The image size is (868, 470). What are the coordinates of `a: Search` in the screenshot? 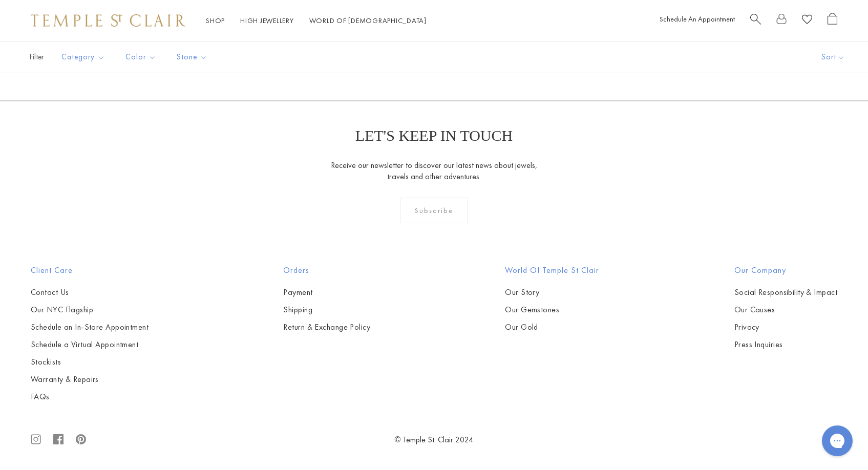 It's located at (755, 20).